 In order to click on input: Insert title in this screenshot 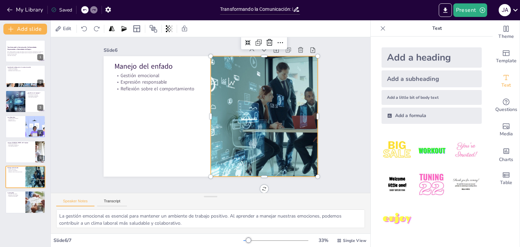, I will do `click(256, 9)`.